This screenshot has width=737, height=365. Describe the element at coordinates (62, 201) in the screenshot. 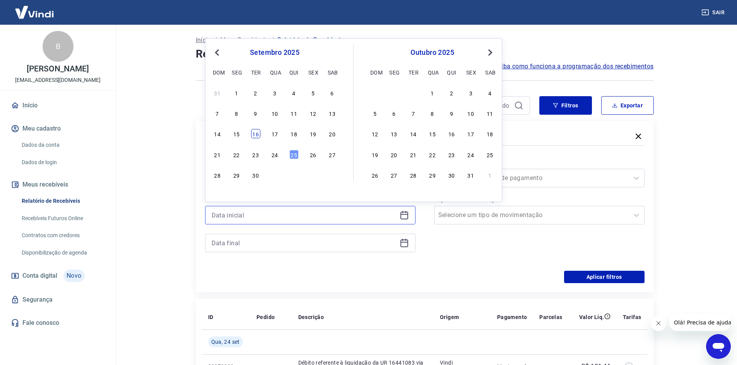

I see `a: Relatório de Recebíveis` at that location.